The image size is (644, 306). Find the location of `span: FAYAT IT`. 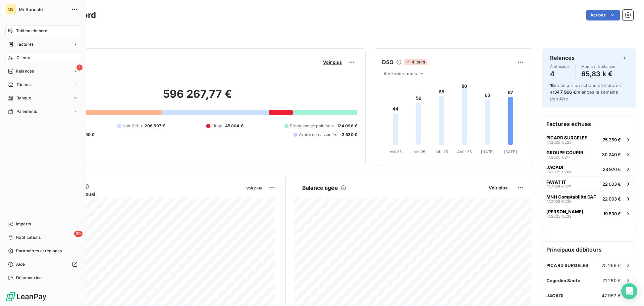

span: FAYAT IT is located at coordinates (556, 182).